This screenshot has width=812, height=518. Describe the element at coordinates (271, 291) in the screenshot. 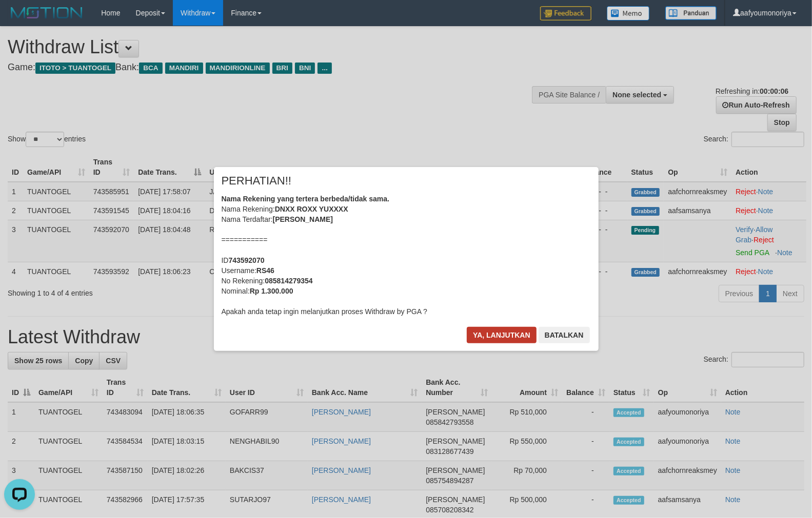

I see `b: Rp 1.300.000` at that location.